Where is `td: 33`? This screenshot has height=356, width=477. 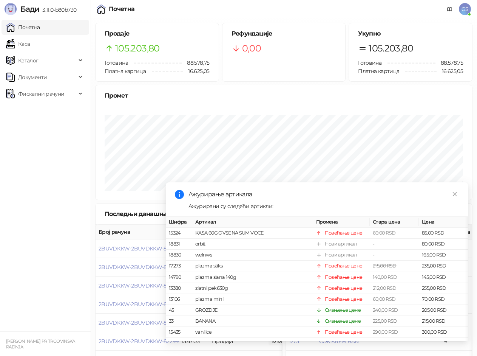 td: 33 is located at coordinates (179, 321).